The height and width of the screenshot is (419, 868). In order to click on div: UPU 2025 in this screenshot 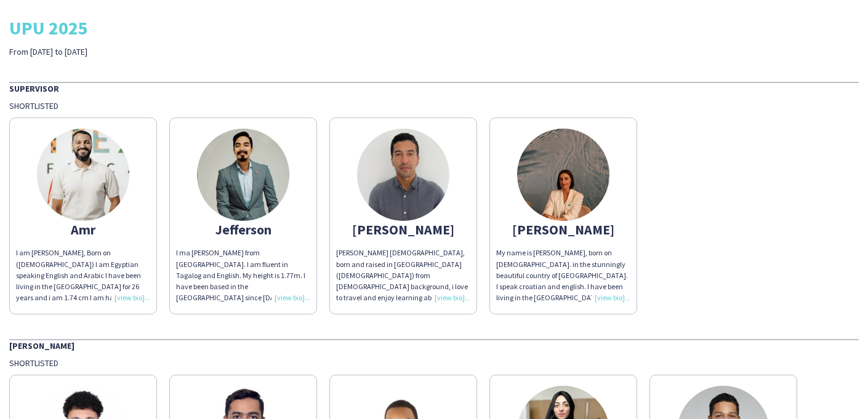, I will do `click(434, 28)`.